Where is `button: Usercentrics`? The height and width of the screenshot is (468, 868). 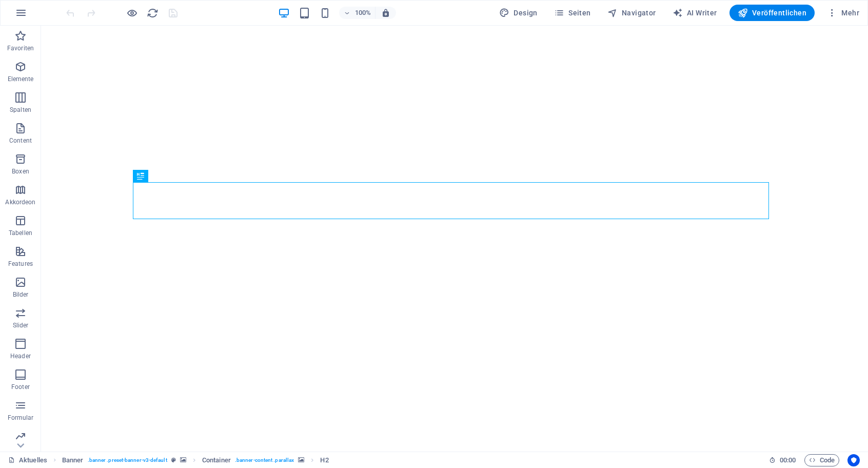
button: Usercentrics is located at coordinates (853, 460).